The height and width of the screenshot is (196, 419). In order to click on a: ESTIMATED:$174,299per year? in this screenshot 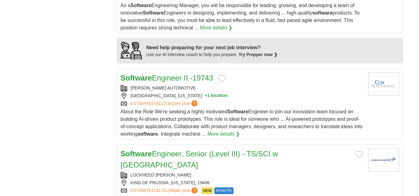, I will do `click(165, 191)`.